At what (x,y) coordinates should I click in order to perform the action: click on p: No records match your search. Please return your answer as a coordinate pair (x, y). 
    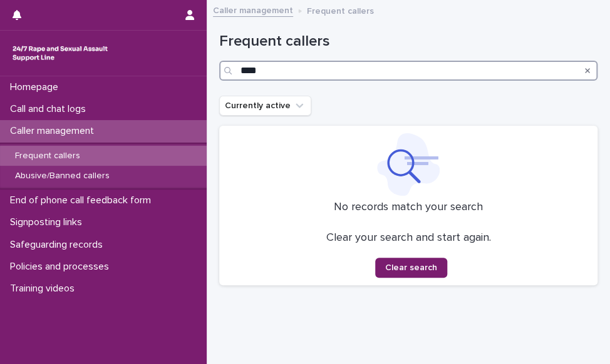
    Looking at the image, I should click on (408, 208).